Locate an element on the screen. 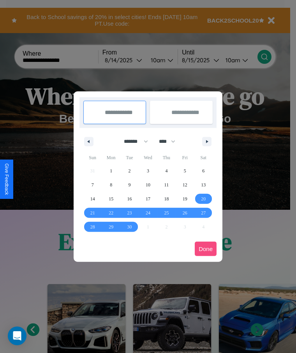 The image size is (296, 353). button: 10 is located at coordinates (147, 185).